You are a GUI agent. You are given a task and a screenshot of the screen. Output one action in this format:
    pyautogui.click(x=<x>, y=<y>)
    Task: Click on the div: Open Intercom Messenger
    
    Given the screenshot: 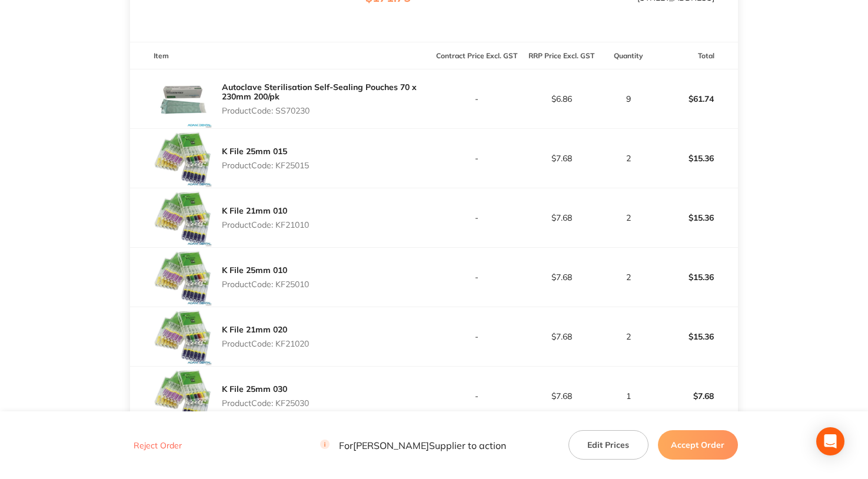 What is the action you would take?
    pyautogui.click(x=830, y=441)
    